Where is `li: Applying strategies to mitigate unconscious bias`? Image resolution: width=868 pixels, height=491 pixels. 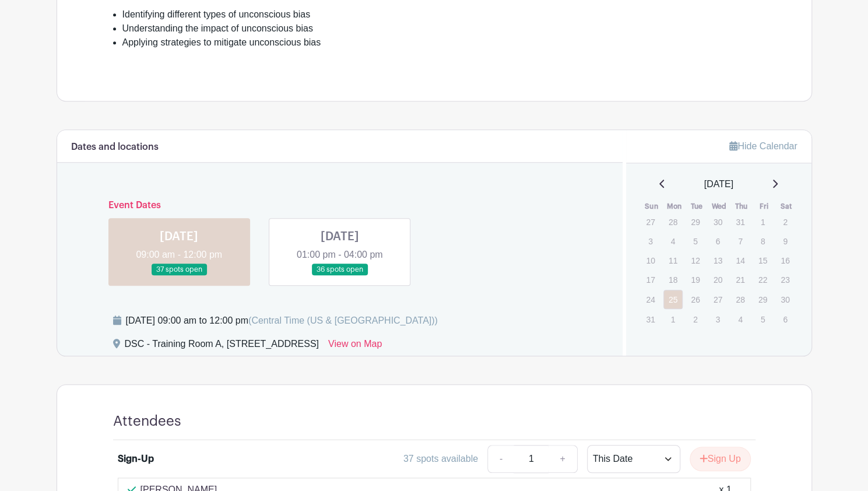
li: Applying strategies to mitigate unconscious bias is located at coordinates (439, 43).